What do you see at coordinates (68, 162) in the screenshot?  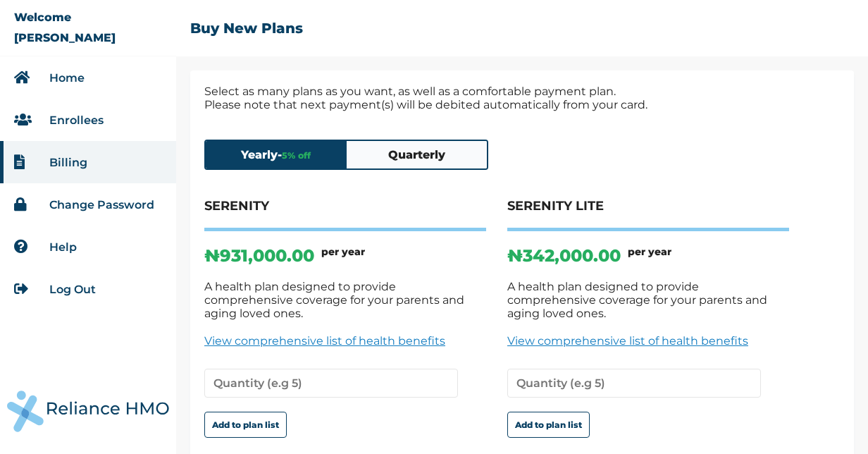 I see `a: Billing` at bounding box center [68, 162].